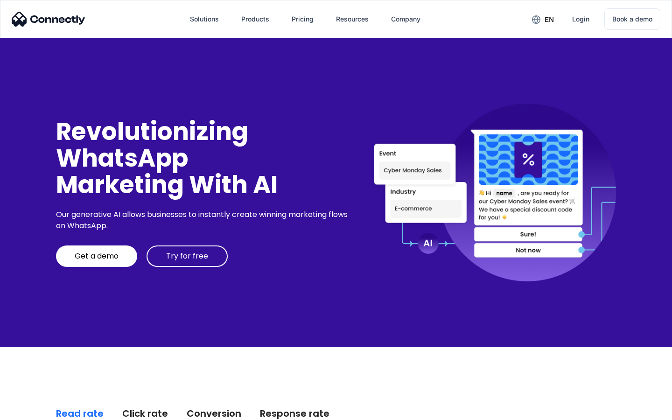  I want to click on div: en, so click(549, 20).